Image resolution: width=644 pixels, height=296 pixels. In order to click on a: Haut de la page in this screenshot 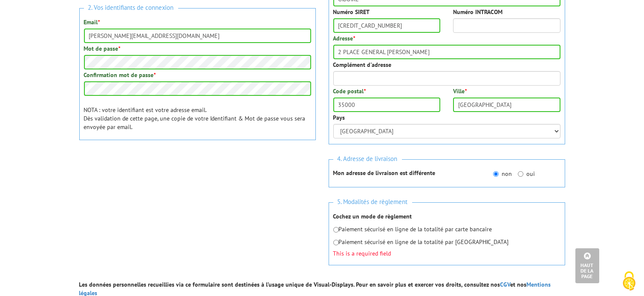, I will do `click(587, 266)`.